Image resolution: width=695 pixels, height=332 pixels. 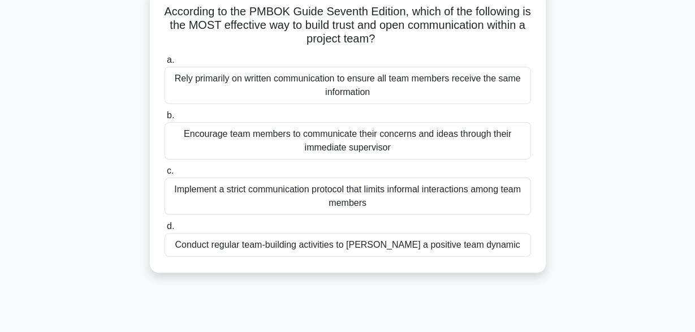 What do you see at coordinates (170, 170) in the screenshot?
I see `span: c.` at bounding box center [170, 170].